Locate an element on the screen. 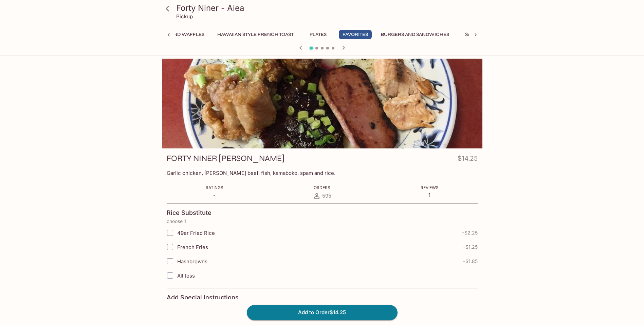 Image resolution: width=644 pixels, height=326 pixels. h4: Add Special Instructions is located at coordinates (322, 298).